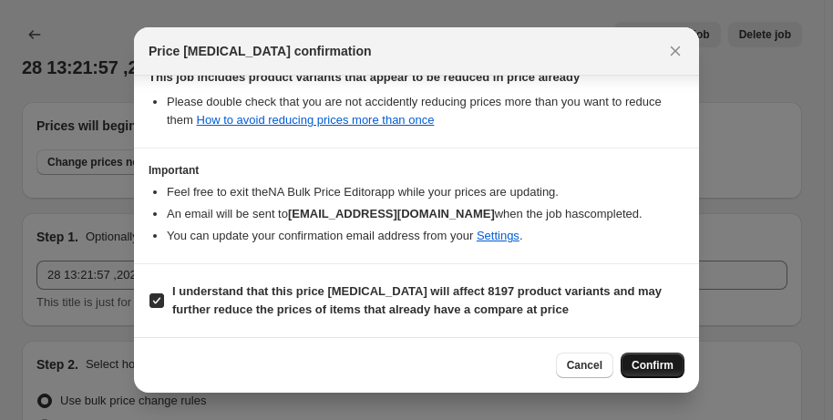 Image resolution: width=833 pixels, height=420 pixels. Describe the element at coordinates (426, 214) in the screenshot. I see `li: An email will be sent to when the job has completed .` at that location.